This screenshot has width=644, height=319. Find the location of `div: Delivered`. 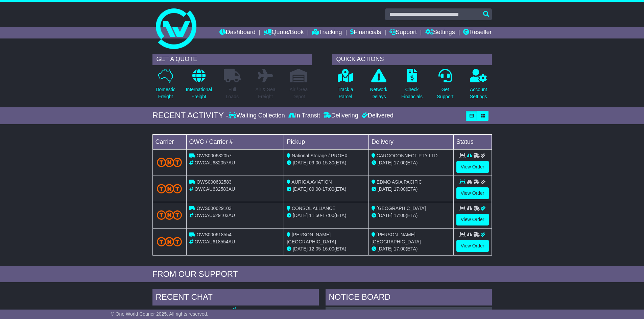

div: Delivered is located at coordinates (377, 116).